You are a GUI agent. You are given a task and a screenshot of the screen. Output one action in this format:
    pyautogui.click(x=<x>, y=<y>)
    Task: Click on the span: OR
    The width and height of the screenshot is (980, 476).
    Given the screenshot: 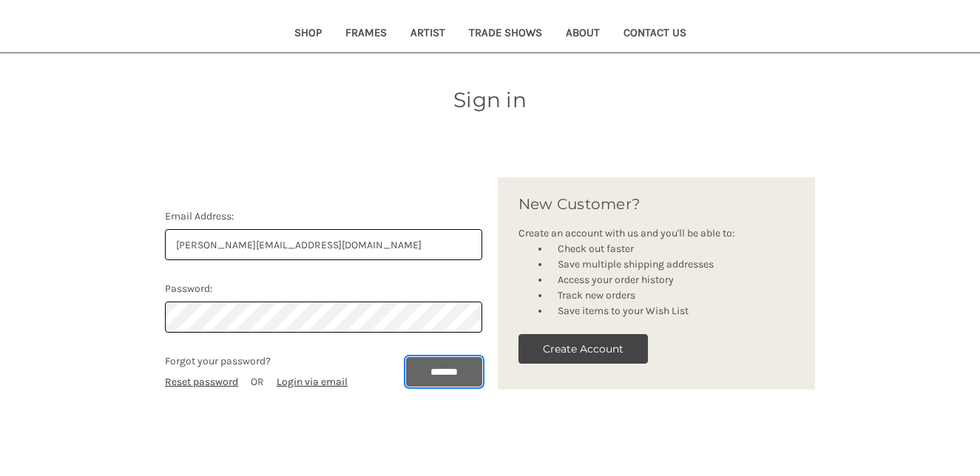 What is the action you would take?
    pyautogui.click(x=258, y=382)
    